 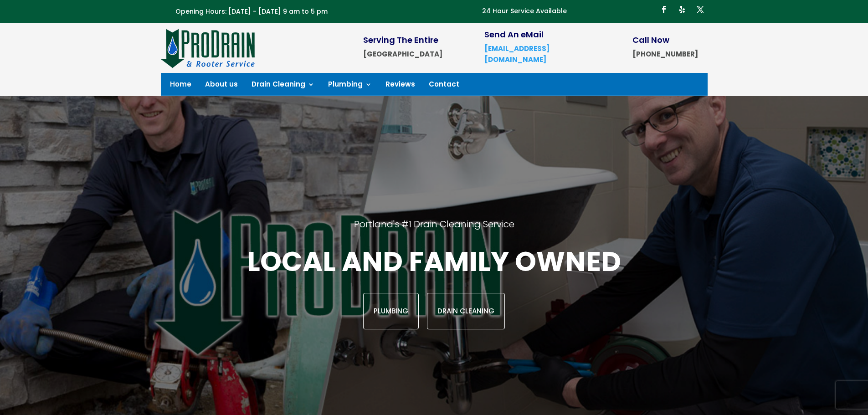 I want to click on img: site-logo-100h, so click(x=209, y=48).